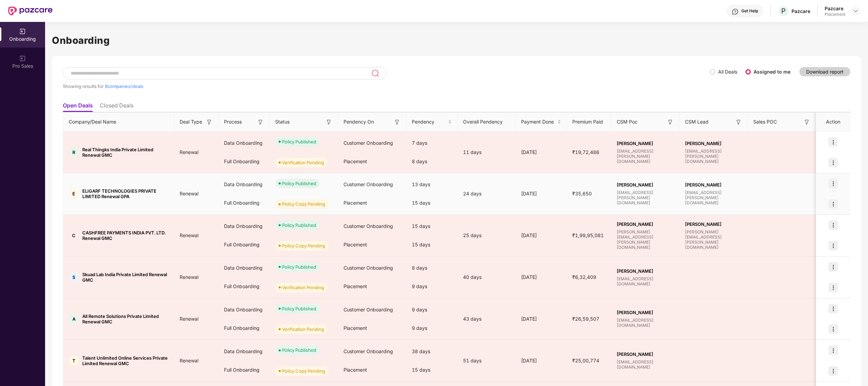 This screenshot has width=868, height=386. I want to click on th: Overall Pendency, so click(486, 122).